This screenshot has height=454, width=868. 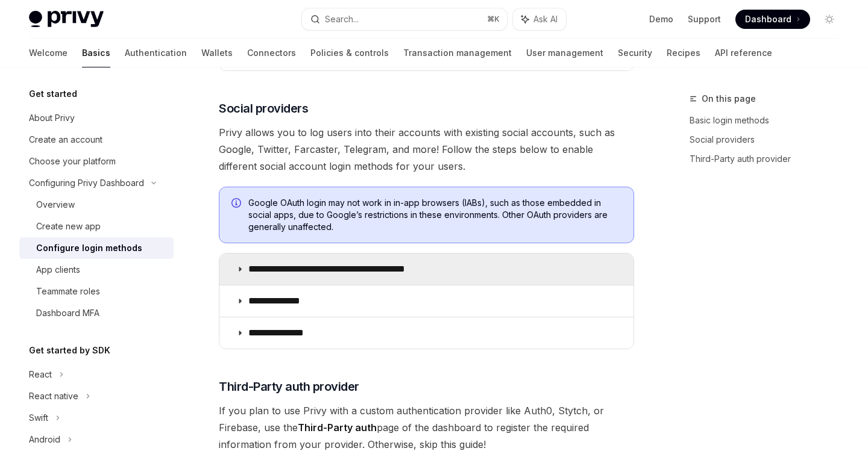 What do you see at coordinates (769, 121) in the screenshot?
I see `a: Basic login methods` at bounding box center [769, 121].